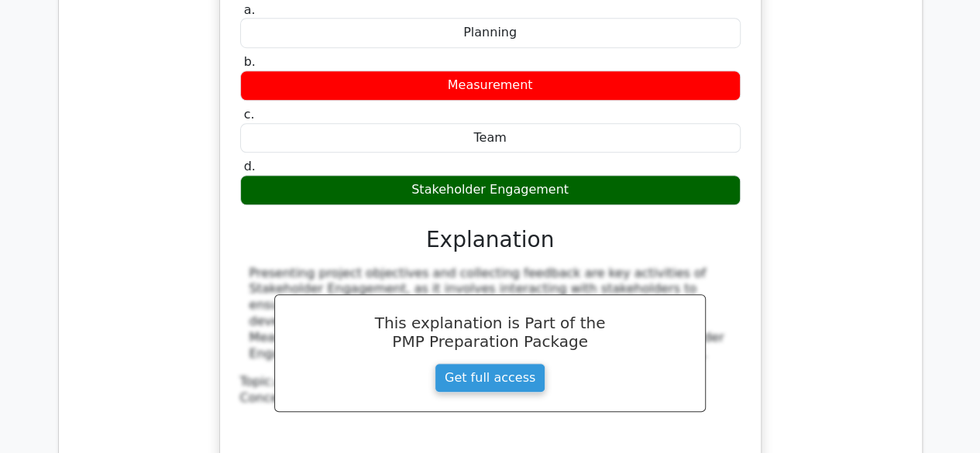 This screenshot has width=980, height=453. Describe the element at coordinates (490, 378) in the screenshot. I see `a: Get full access` at that location.